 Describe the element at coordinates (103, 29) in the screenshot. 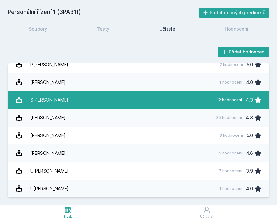

I see `div: Testy` at that location.